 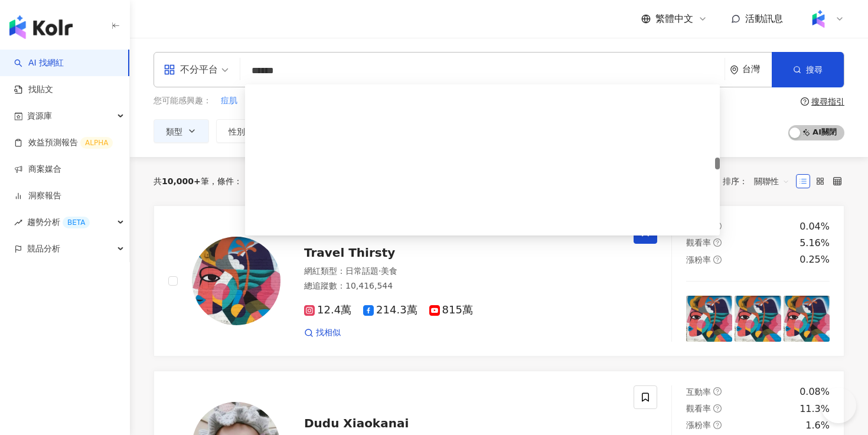 I want to click on span: 繁體中文, so click(x=674, y=19).